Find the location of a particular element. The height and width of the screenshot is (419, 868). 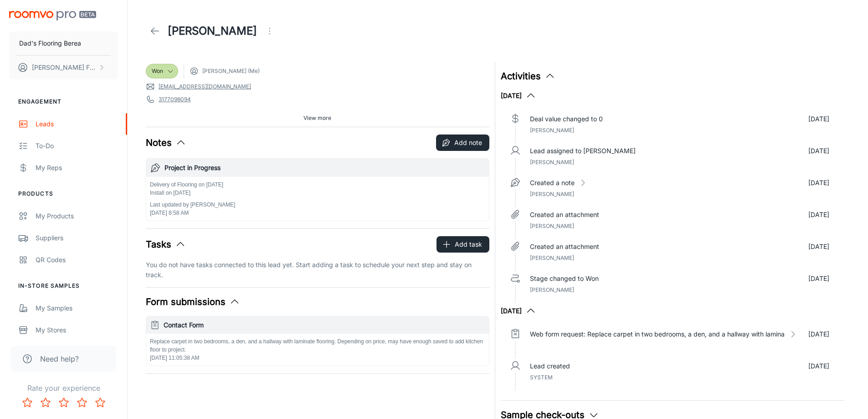

p: Deal value changed to 0 is located at coordinates (567, 119).